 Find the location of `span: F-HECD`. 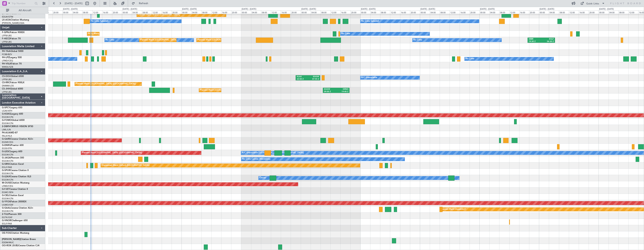

span: F-HECD is located at coordinates (6, 39).